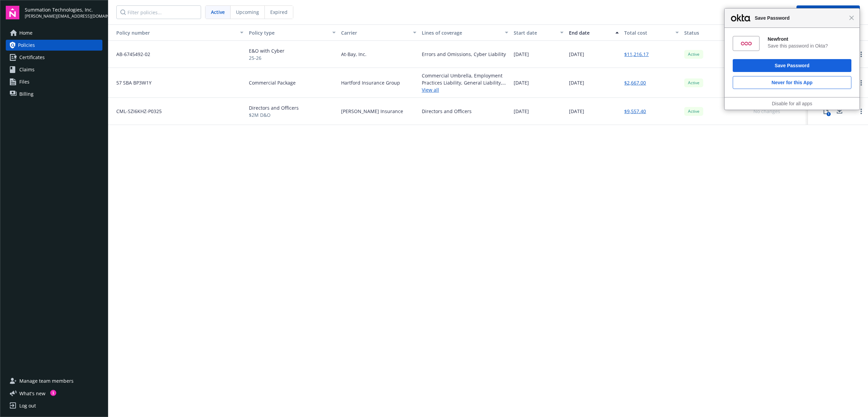  What do you see at coordinates (32, 57) in the screenshot?
I see `span: Certificates` at bounding box center [32, 57].